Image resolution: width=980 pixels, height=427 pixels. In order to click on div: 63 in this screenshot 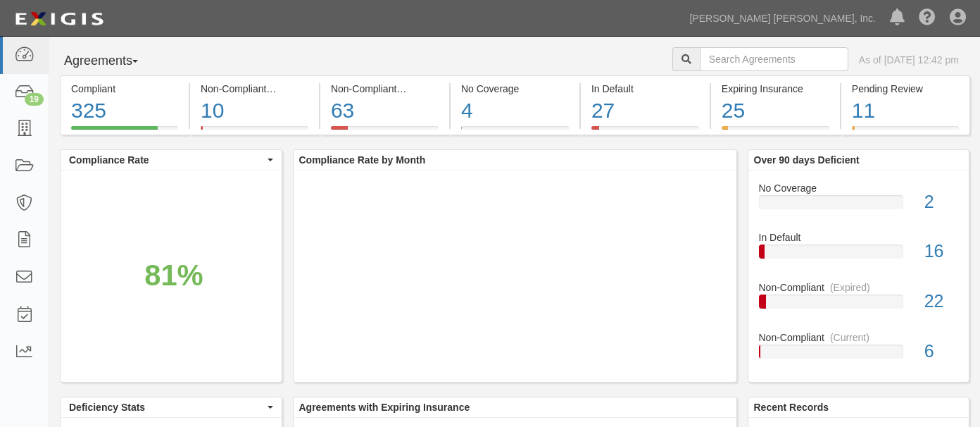, I will do `click(384, 110)`.